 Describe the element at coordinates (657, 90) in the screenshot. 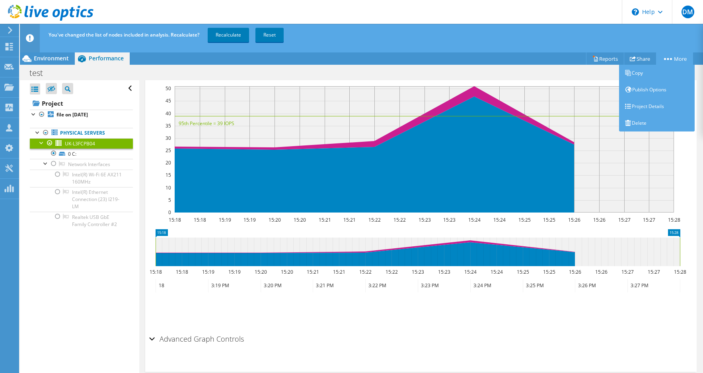

I see `a: Publish Options` at that location.